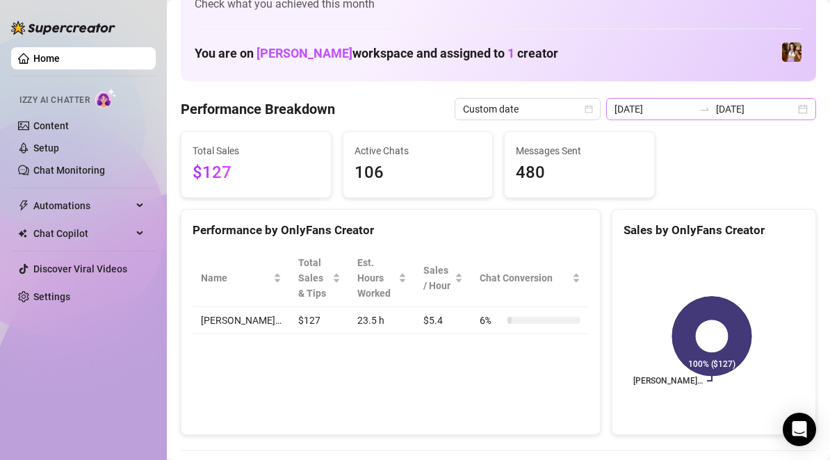  I want to click on span: Custom date, so click(528, 109).